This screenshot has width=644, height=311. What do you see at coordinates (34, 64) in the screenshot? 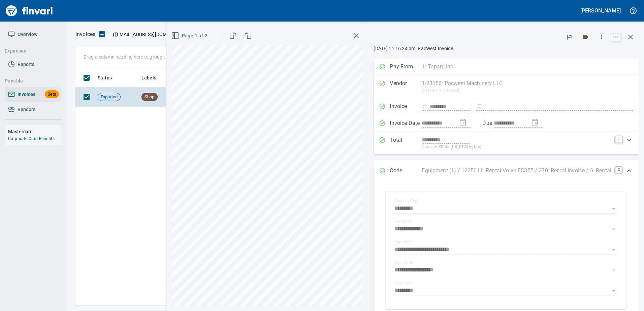
I see `a: Reports` at bounding box center [34, 64].